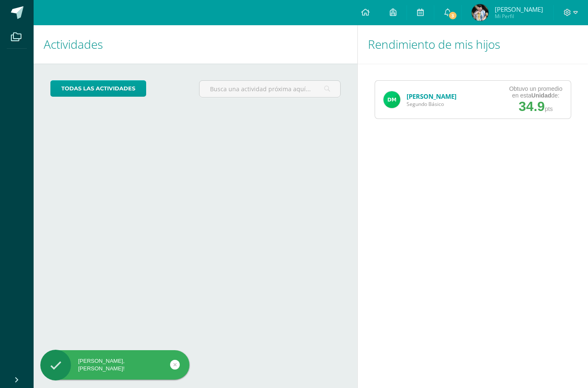  Describe the element at coordinates (473, 44) in the screenshot. I see `h1: Rendimiento de mis hijos` at that location.